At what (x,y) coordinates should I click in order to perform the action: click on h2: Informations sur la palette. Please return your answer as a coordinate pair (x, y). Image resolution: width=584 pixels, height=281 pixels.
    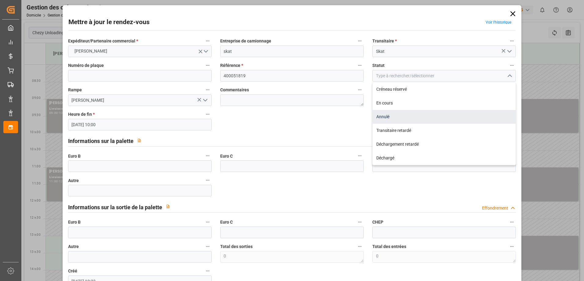
    Looking at the image, I should click on (101, 141).